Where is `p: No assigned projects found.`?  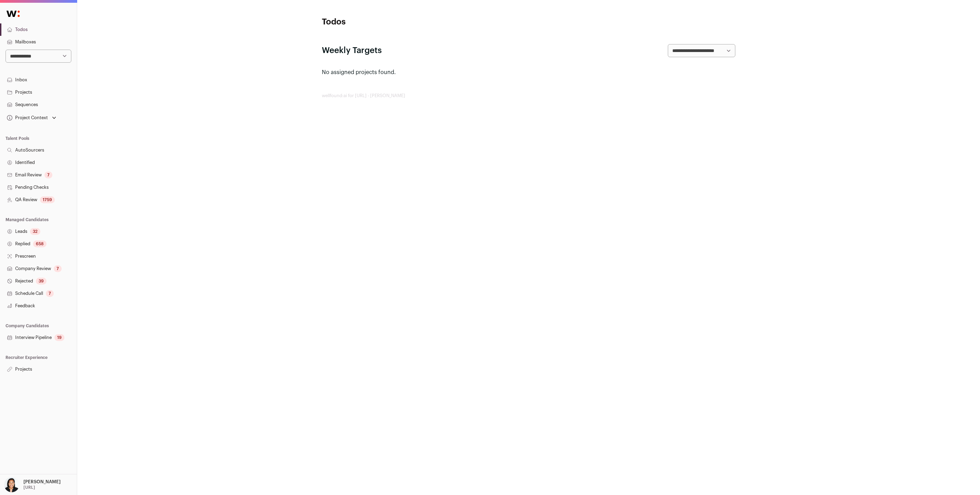 p: No assigned projects found. is located at coordinates (529, 72).